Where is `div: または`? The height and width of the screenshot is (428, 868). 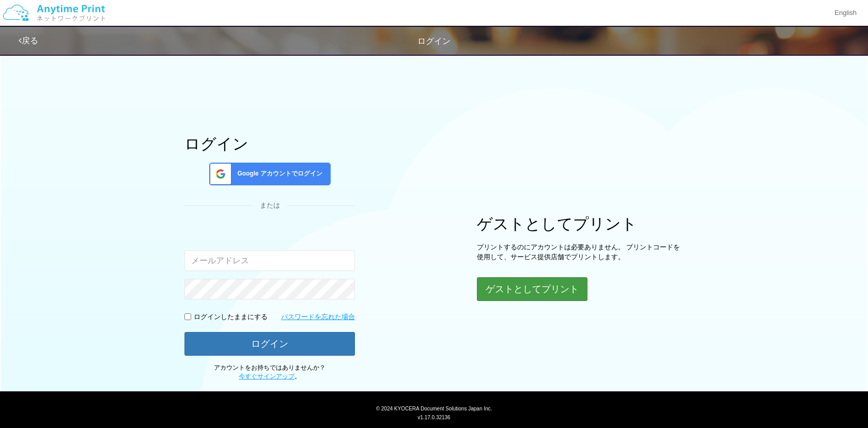
div: または is located at coordinates (269, 205).